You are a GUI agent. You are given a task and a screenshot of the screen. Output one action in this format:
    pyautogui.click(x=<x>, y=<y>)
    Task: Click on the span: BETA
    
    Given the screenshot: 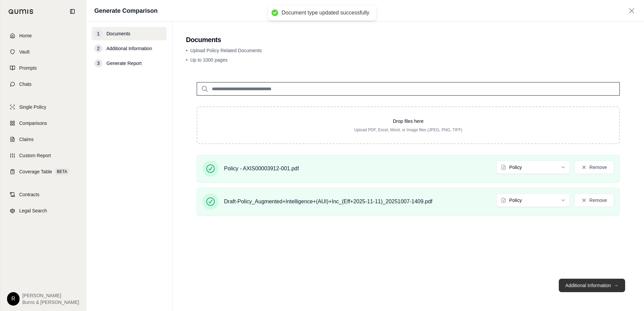 What is the action you would take?
    pyautogui.click(x=62, y=171)
    